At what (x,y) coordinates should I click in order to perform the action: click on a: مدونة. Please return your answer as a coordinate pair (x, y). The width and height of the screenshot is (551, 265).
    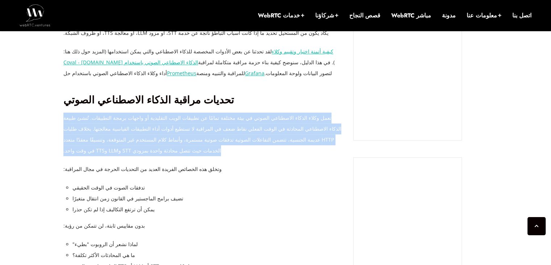
    Looking at the image, I should click on (449, 16).